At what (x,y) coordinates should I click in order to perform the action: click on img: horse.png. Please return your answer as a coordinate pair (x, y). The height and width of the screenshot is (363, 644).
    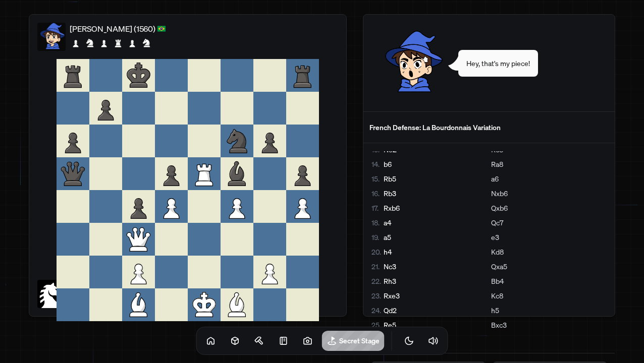
    Looking at the image, I should click on (51, 299).